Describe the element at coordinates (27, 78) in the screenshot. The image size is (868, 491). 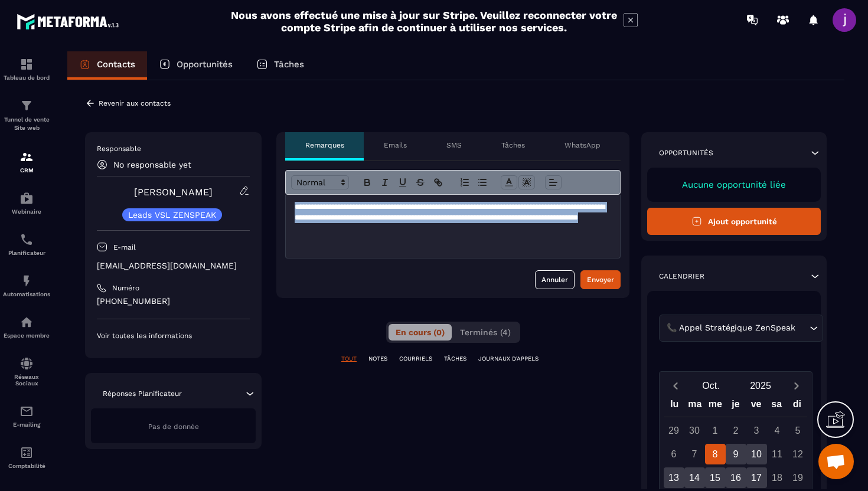
I see `p: Tableau de bord` at that location.